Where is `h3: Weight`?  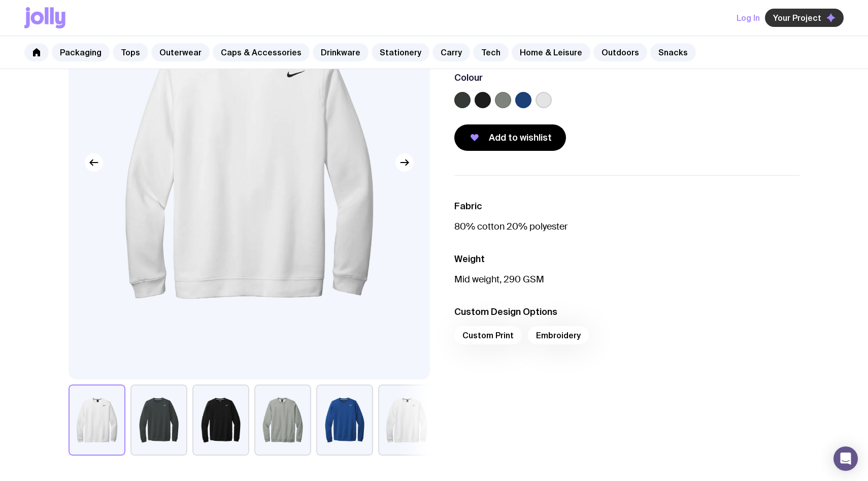
h3: Weight is located at coordinates (627, 259).